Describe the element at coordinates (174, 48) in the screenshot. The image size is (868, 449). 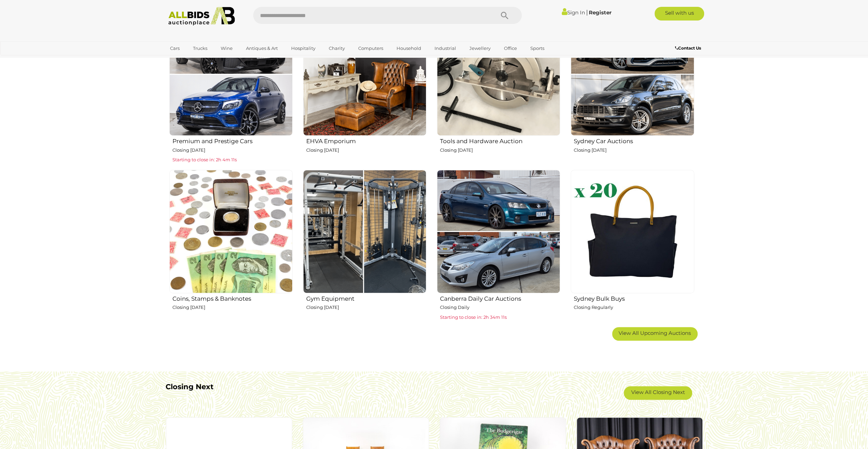
I see `a: Cars` at that location.